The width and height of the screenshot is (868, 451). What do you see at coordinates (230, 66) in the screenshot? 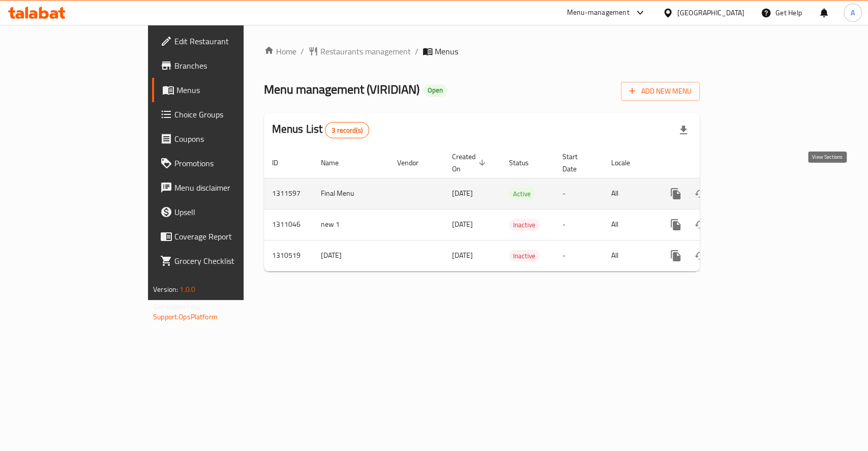
I see `span: Branches` at bounding box center [230, 66].